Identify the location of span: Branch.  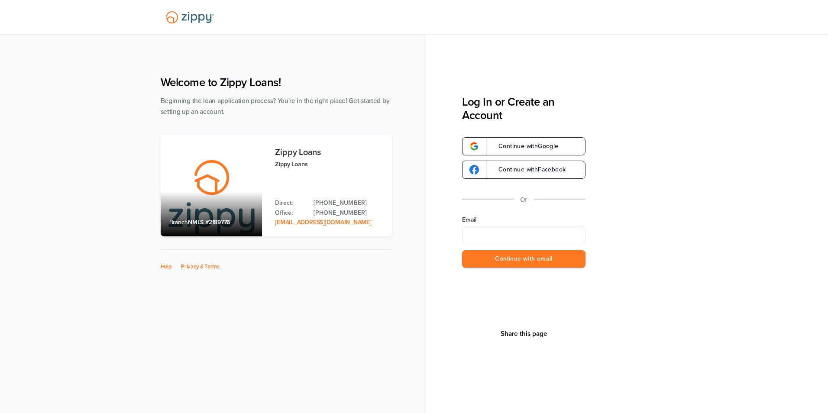
(179, 222).